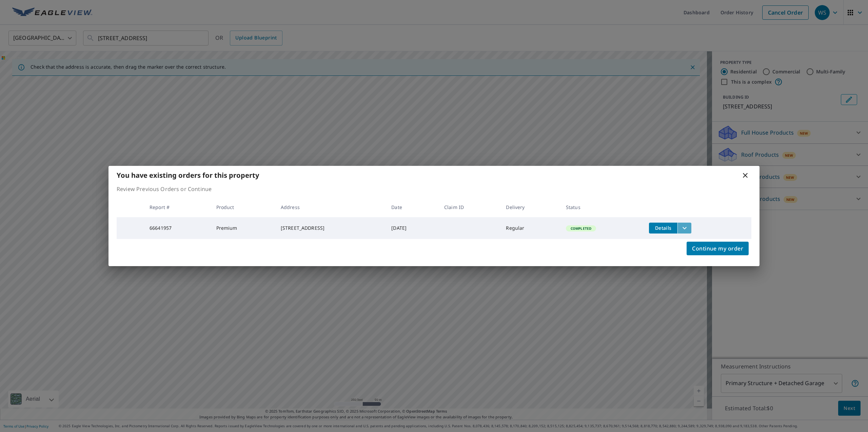  I want to click on th: Address, so click(331, 207).